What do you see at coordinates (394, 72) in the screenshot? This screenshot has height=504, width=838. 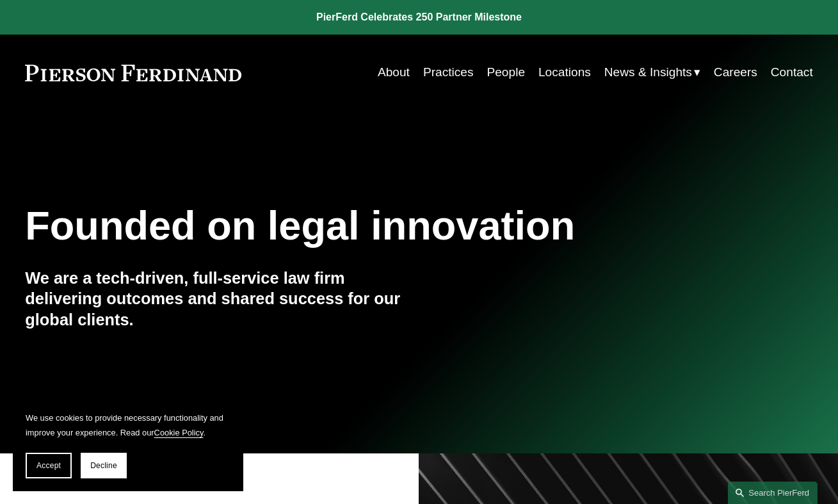 I see `a: About` at bounding box center [394, 72].